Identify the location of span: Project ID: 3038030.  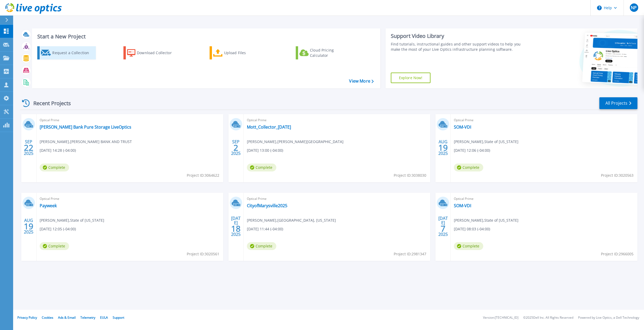
(410, 175).